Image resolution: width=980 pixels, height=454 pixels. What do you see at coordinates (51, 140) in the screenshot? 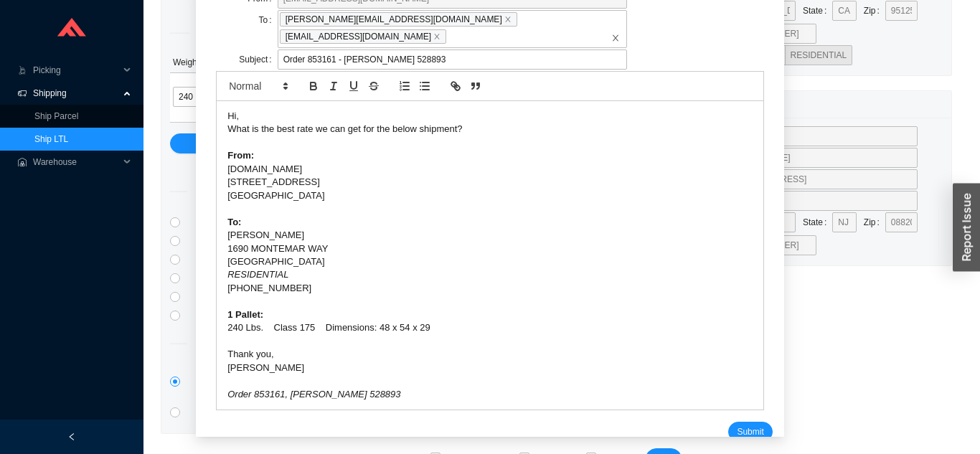
I see `a: Ship LTL` at bounding box center [51, 140].